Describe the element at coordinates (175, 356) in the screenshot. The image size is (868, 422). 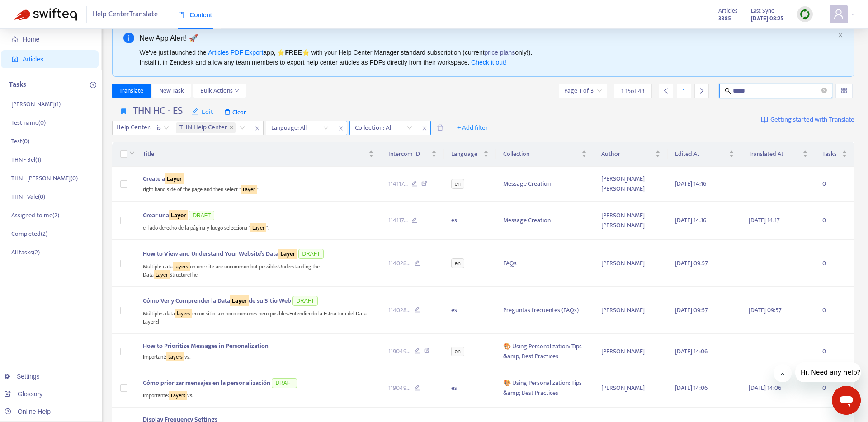
I see `sqkw: Layers` at that location.